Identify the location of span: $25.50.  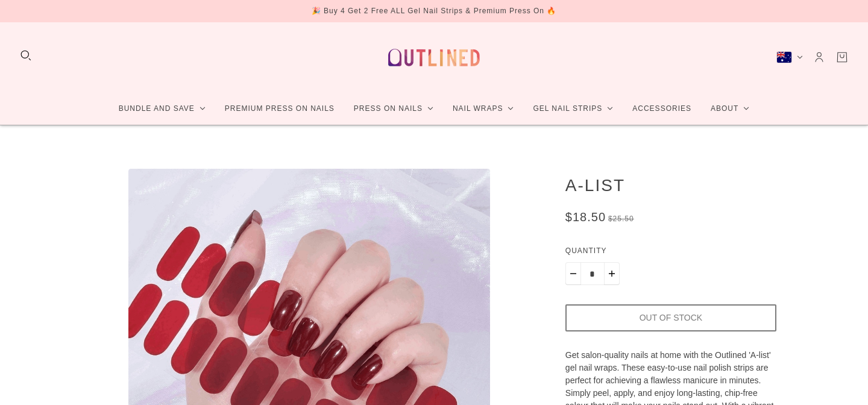
(621, 219).